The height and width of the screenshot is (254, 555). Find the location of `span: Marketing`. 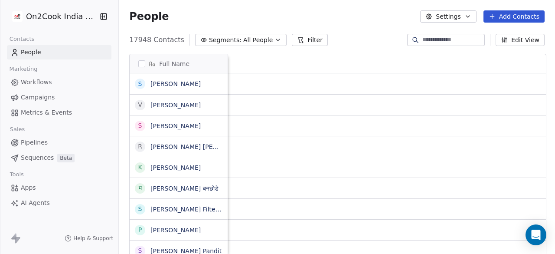

span: Marketing is located at coordinates (23, 69).